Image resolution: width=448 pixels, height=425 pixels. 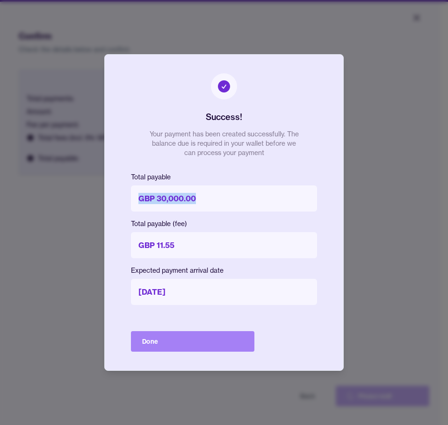 I want to click on h2: Success!, so click(x=224, y=117).